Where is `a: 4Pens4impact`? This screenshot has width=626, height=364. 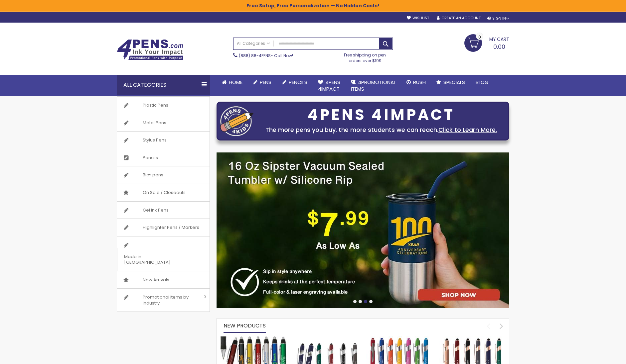 a: 4Pens4impact is located at coordinates (329, 86).